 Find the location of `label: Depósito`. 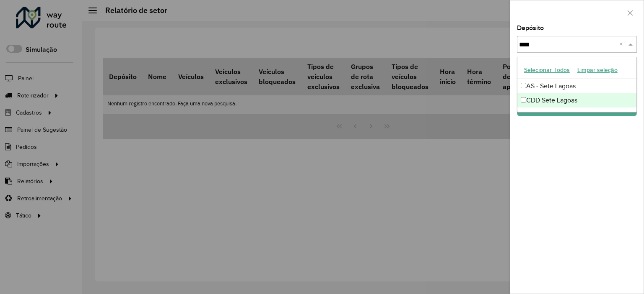

label: Depósito is located at coordinates (530, 28).